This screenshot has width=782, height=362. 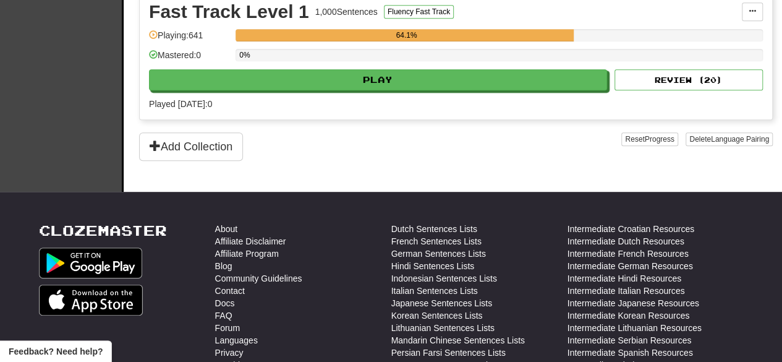 What do you see at coordinates (406, 35) in the screenshot?
I see `div: 64.1%` at bounding box center [406, 35].